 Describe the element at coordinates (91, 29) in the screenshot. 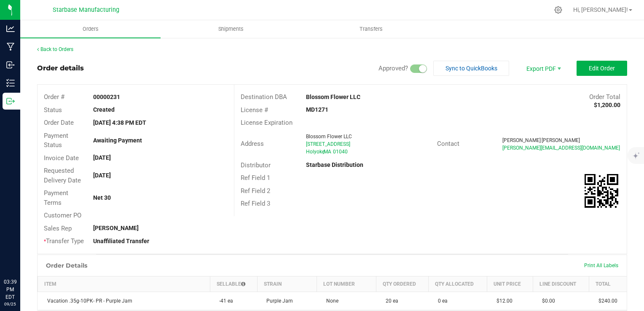

I see `span: Orders` at that location.